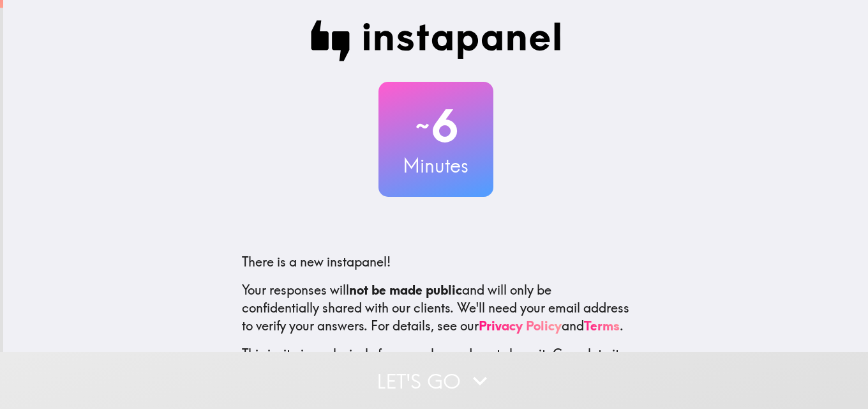  Describe the element at coordinates (405, 289) in the screenshot. I see `b: not be made public` at that location.